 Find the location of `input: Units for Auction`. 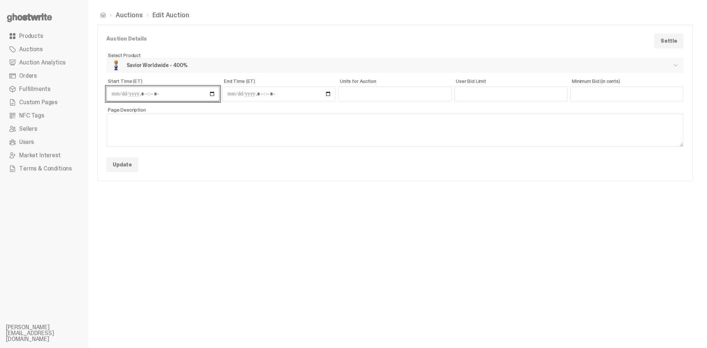

input: Units for Auction is located at coordinates (395, 94).